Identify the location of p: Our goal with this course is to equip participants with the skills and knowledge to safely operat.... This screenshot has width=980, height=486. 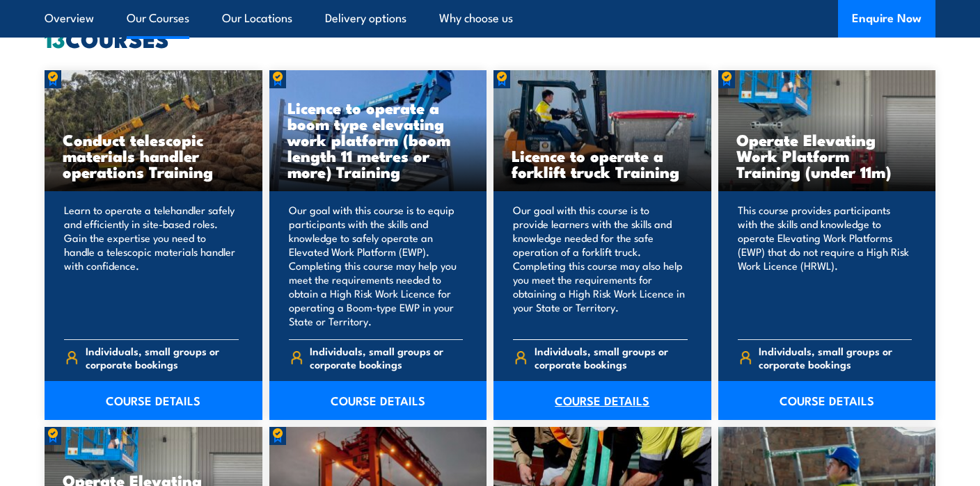
(376, 265).